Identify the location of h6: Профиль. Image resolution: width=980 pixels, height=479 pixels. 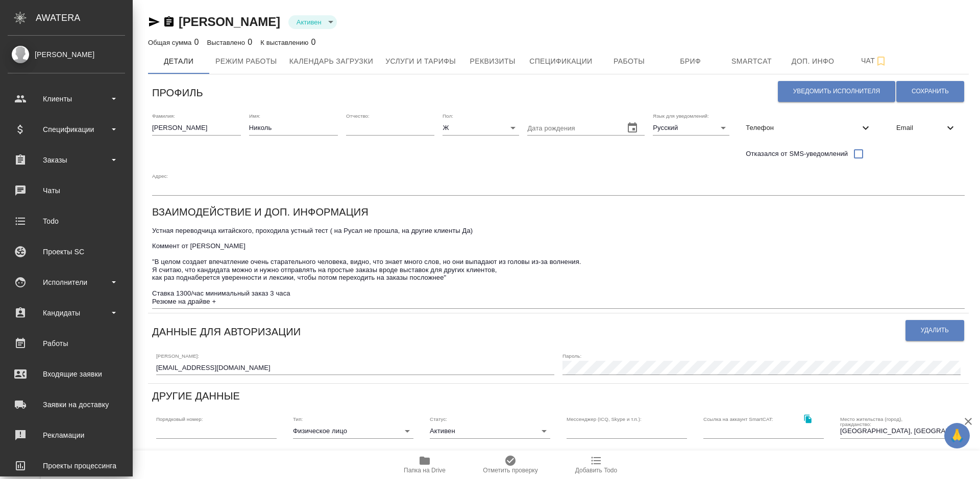
(178, 93).